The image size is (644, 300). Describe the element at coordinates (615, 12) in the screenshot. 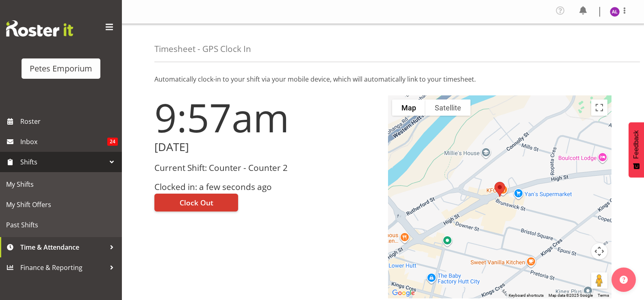

I see `img: abigail-lane11345.jpg` at that location.